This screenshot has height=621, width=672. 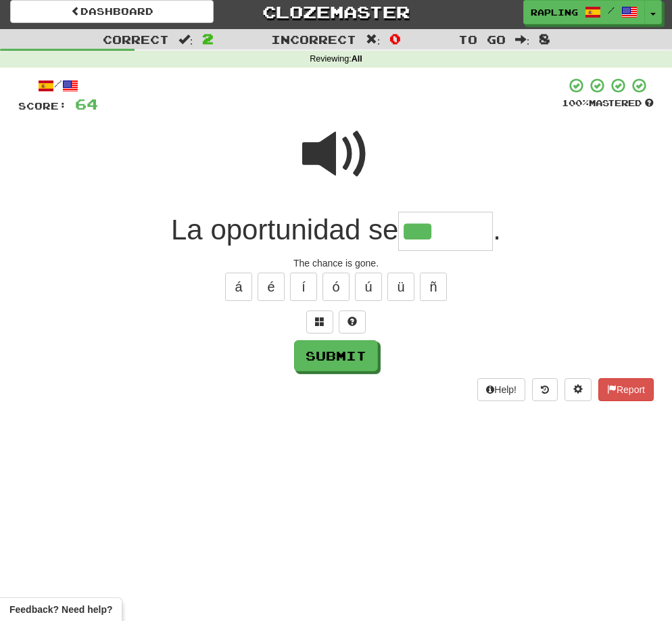 I want to click on button: ñ, so click(x=433, y=287).